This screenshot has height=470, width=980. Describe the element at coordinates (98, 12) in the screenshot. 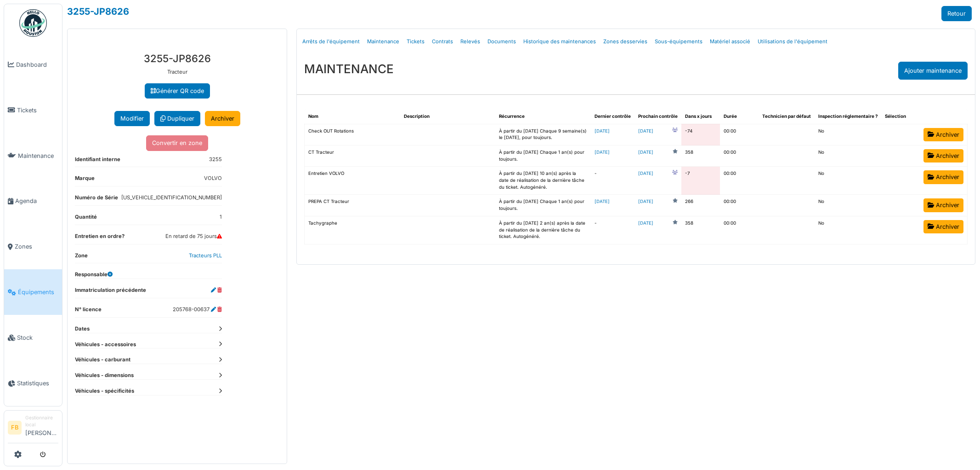

I see `a: 3255-JP8626` at that location.